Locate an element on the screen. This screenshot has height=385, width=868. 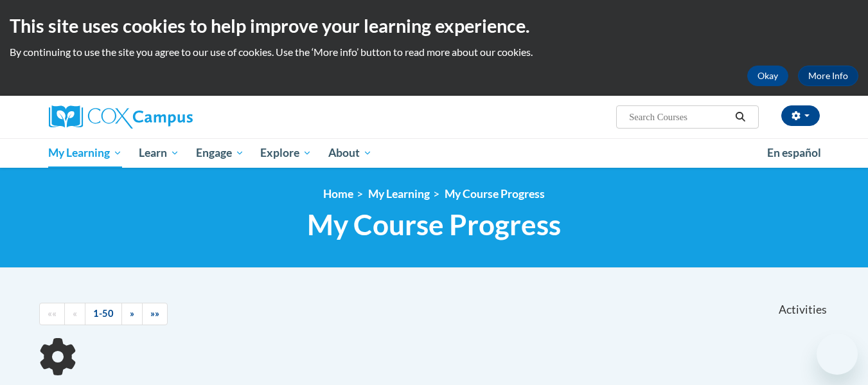
span: En español is located at coordinates (795, 153).